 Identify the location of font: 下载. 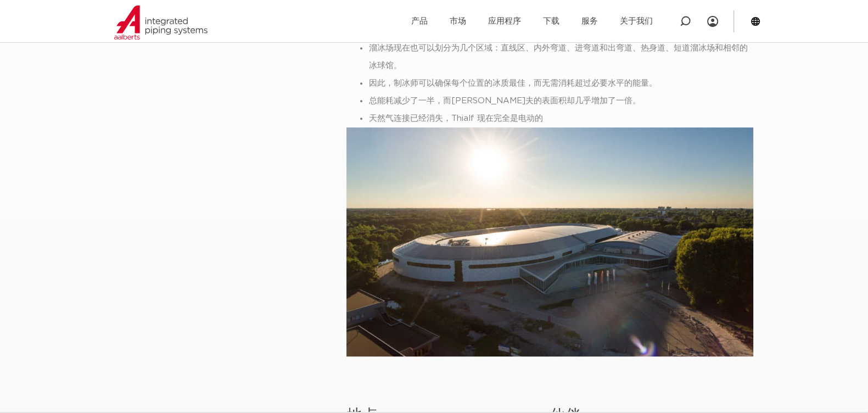
(551, 21).